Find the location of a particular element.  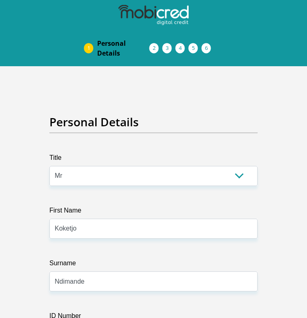

a: PersonalDetails is located at coordinates (123, 48).